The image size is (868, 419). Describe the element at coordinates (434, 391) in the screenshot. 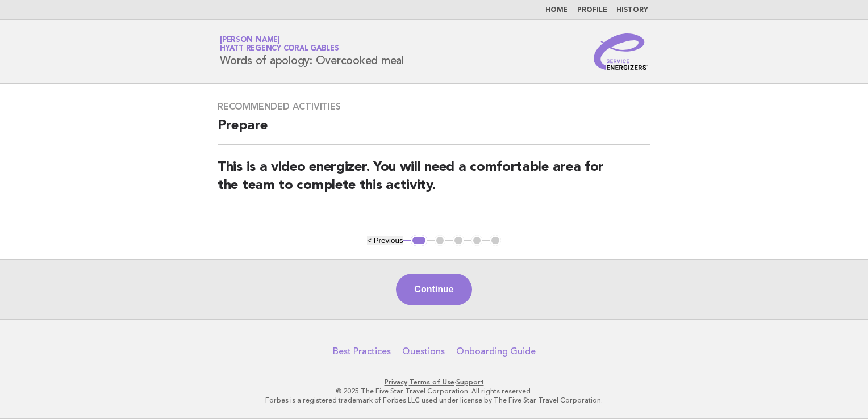

I see `p: © 2025 The Five Star Travel Corporation. All rights reserved.` at that location.